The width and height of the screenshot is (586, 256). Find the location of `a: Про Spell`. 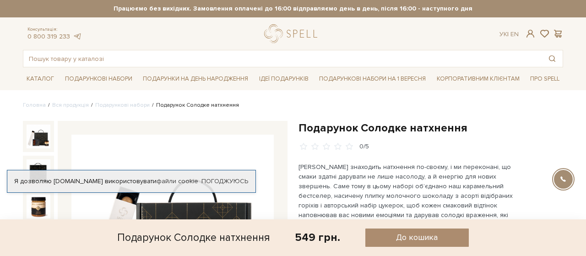

a: Про Spell is located at coordinates (545, 79).